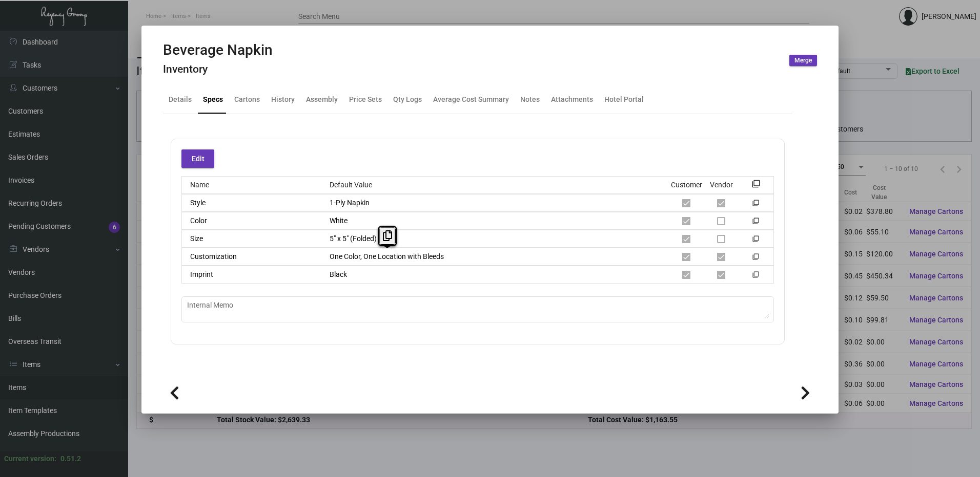 This screenshot has width=980, height=477. Describe the element at coordinates (218, 50) in the screenshot. I see `h2: Beverage Napkin` at that location.